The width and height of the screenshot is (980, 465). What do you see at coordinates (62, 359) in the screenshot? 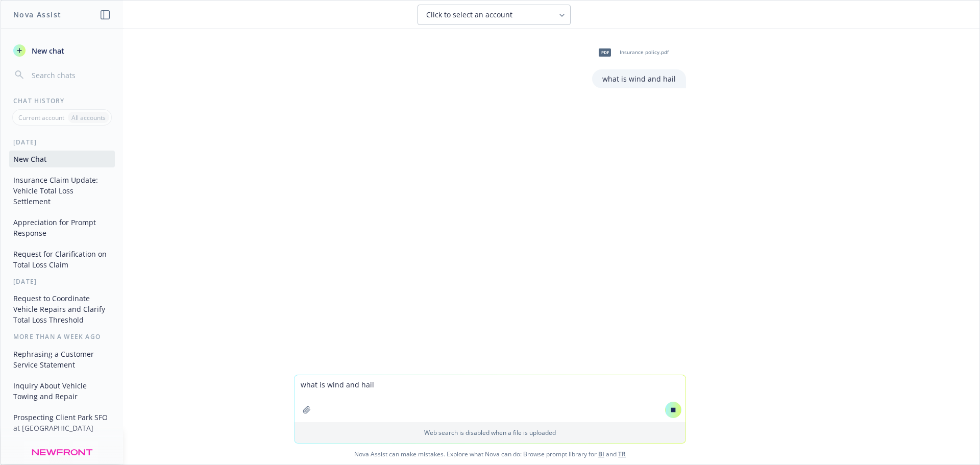
I see `button: Rephrasing a Customer Service Statement` at bounding box center [62, 359].